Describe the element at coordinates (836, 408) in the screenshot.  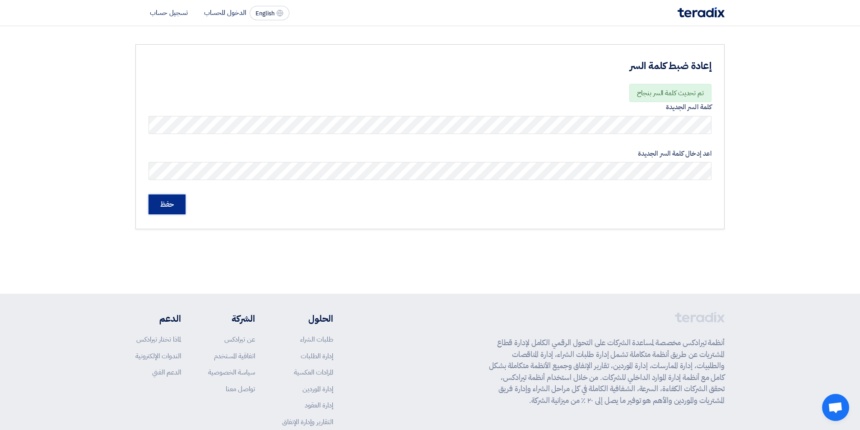
I see `div: Open chat` at that location.